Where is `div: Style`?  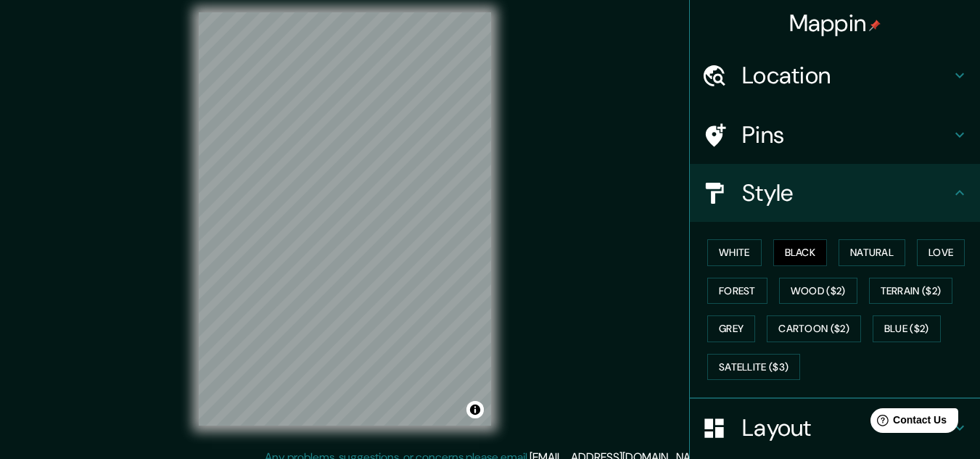
div: Style is located at coordinates (835, 193).